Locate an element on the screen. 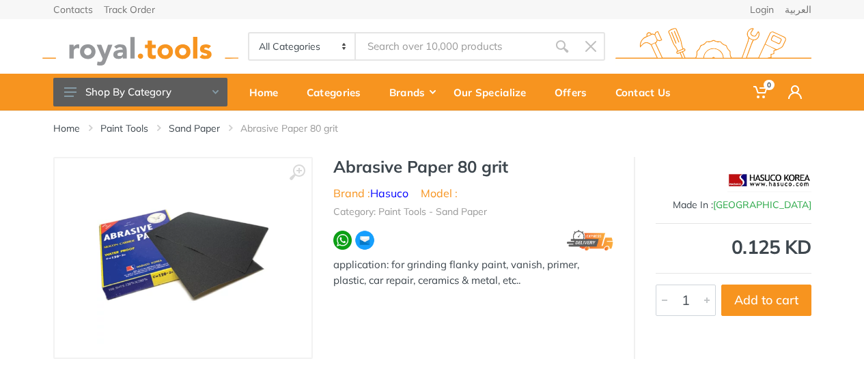  button: Add to cart is located at coordinates (767, 301).